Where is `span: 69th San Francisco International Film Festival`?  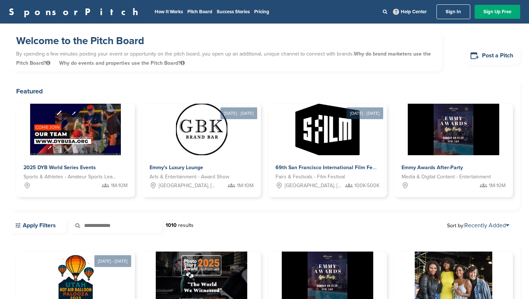 span: 69th San Francisco International Film Festival is located at coordinates (331, 167).